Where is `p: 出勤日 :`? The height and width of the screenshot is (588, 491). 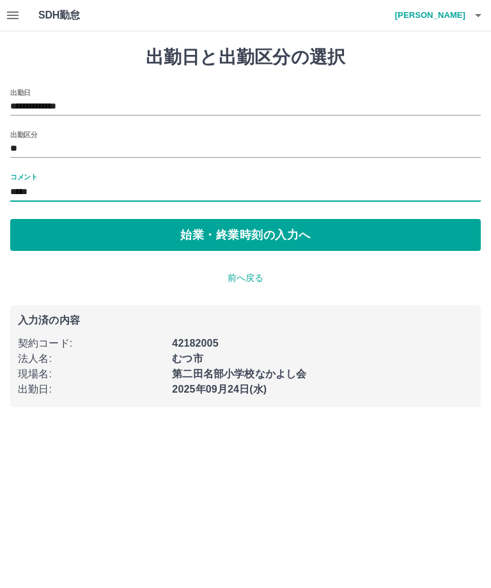
p: 出勤日 : is located at coordinates (91, 390).